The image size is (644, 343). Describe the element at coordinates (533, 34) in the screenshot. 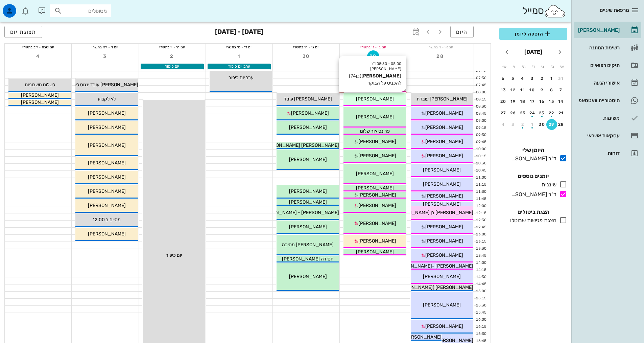

I see `button: הוספה ליומן` at that location.